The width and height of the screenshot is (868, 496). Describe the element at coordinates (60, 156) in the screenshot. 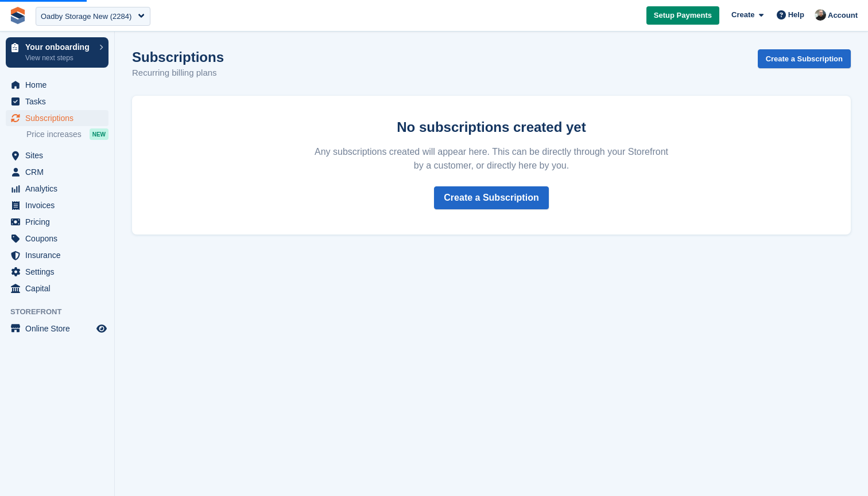

I see `span: Sites` at that location.